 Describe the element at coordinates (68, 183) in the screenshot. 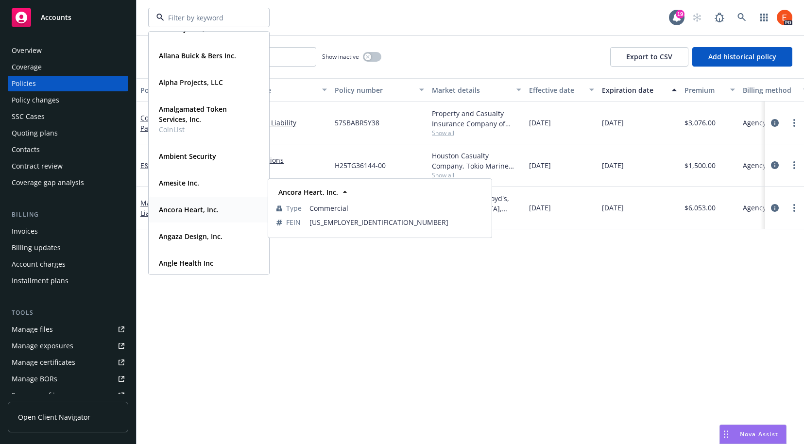

I see `a: Coverage gap analysis` at that location.